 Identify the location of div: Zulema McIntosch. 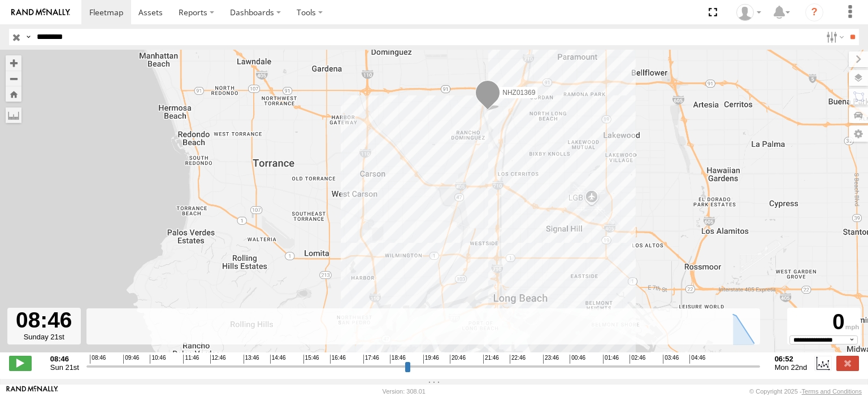
(749, 12).